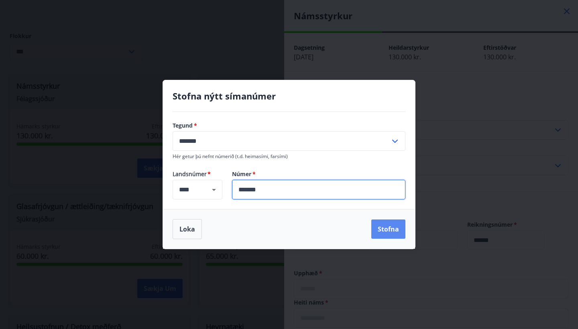  Describe the element at coordinates (214, 190) in the screenshot. I see `button: Open` at that location.